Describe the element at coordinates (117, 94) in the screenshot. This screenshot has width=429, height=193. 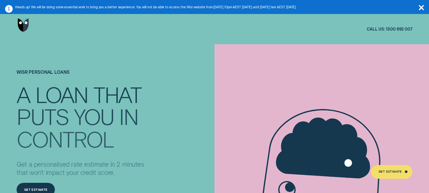
I see `div: THAT` at that location.